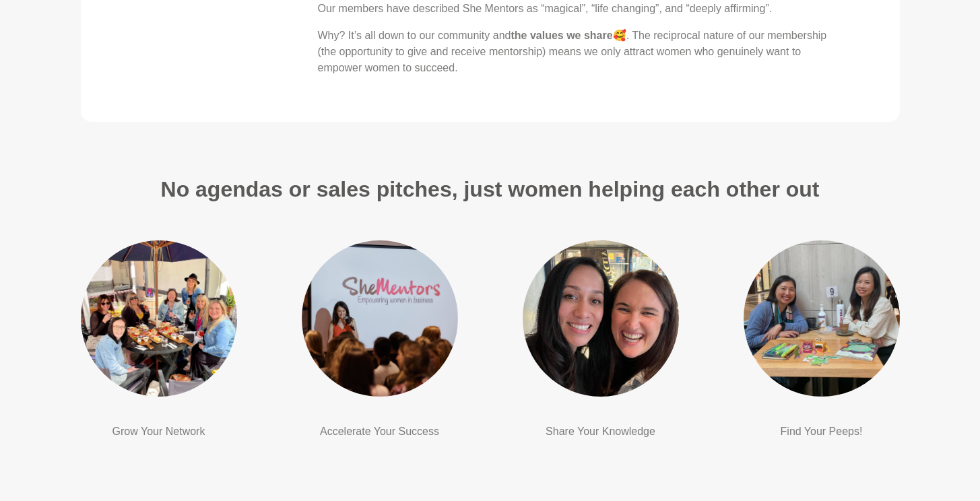  I want to click on p: Our members have described She Mentors as “magical”, “life changing”, and “deeply affirming”., so click(576, 9).